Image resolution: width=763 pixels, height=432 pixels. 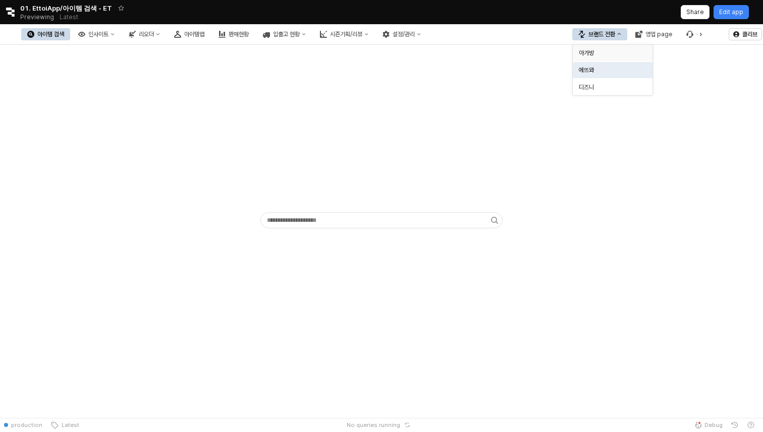 I want to click on button: History, so click(x=734, y=425).